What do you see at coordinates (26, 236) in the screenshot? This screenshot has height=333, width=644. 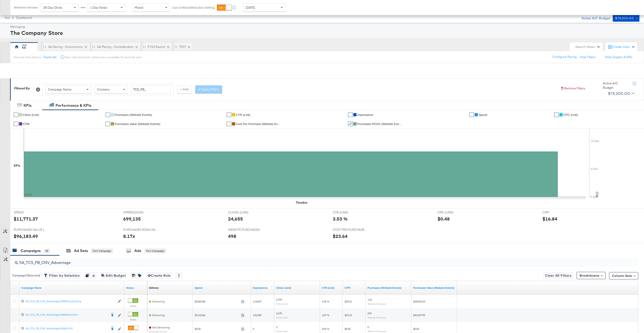 I see `div: $96,183.49` at bounding box center [26, 236].